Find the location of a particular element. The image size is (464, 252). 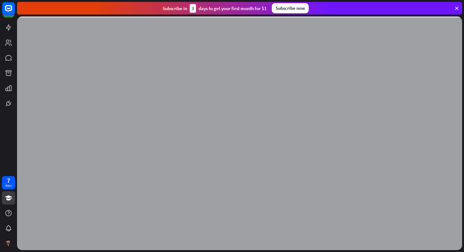

div: 3 is located at coordinates (193, 8).